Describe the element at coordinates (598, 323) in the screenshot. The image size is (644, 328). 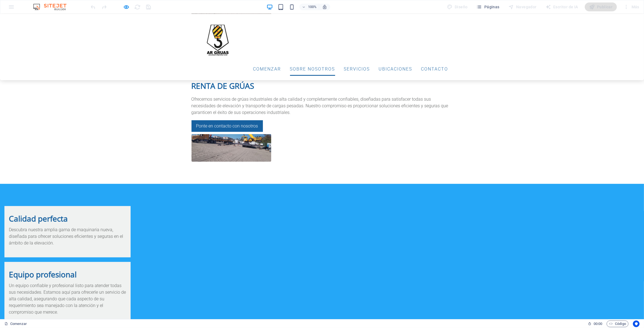
I see `font: 00:00` at that location.